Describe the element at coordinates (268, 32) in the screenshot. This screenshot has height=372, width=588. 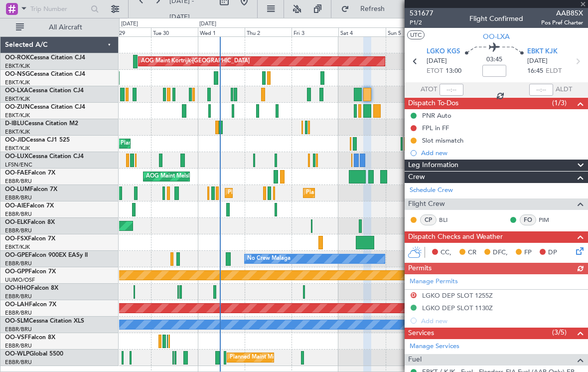
I see `div: Thu 2` at that location.